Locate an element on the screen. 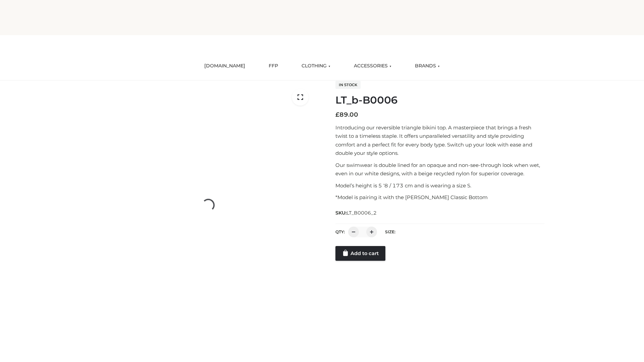 The image size is (644, 362). span: SKU: is located at coordinates (356, 213).